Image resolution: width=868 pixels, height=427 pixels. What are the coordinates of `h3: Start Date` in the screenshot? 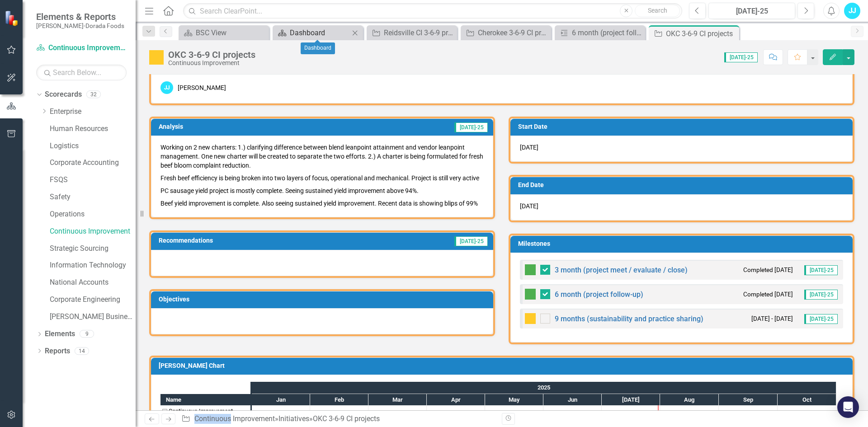 It's located at (683, 127).